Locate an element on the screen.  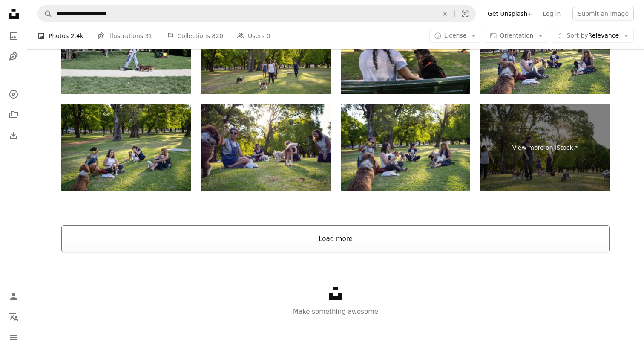
p: Make something awesome is located at coordinates (336, 312).